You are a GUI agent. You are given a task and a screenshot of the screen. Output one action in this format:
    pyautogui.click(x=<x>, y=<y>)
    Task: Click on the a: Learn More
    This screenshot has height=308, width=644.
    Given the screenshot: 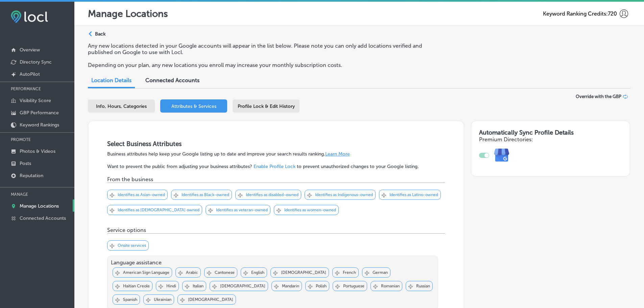 What is the action you would take?
    pyautogui.click(x=337, y=154)
    